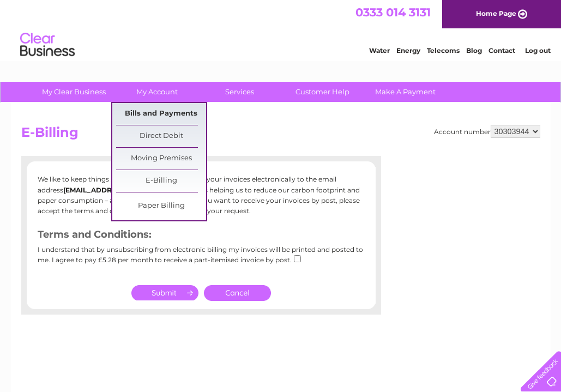 This screenshot has width=561, height=392. Describe the element at coordinates (281, 135) in the screenshot. I see `h2: E-Billing` at that location.